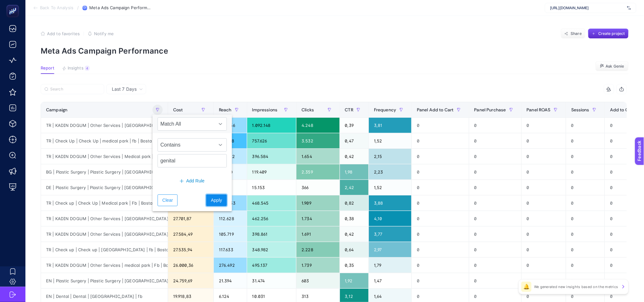  What do you see at coordinates (104, 141) in the screenshot?
I see `div: TR | Check Up | Check Up | medical park | fb | Bostanci |` at bounding box center [104, 141].